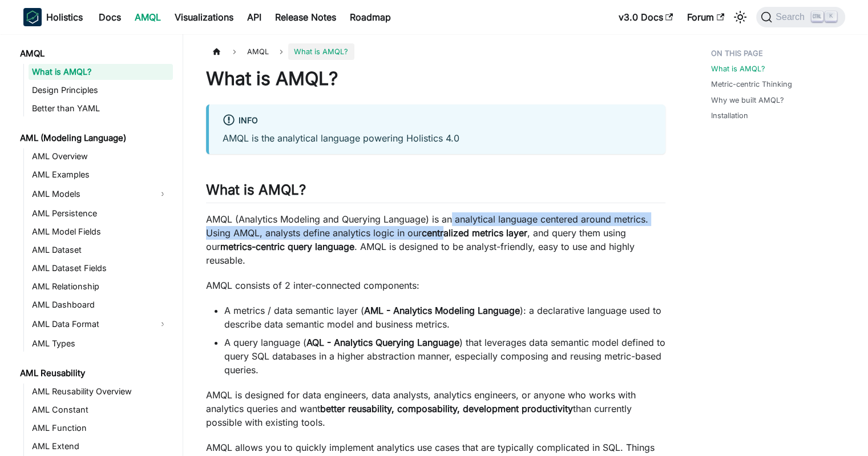  Describe the element at coordinates (435, 51) in the screenshot. I see `nav: Breadcrumbs` at that location.